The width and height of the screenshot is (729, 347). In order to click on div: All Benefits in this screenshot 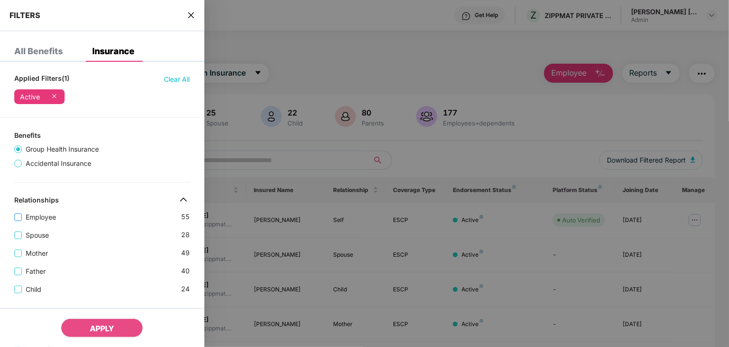, I will do `click(38, 51)`.